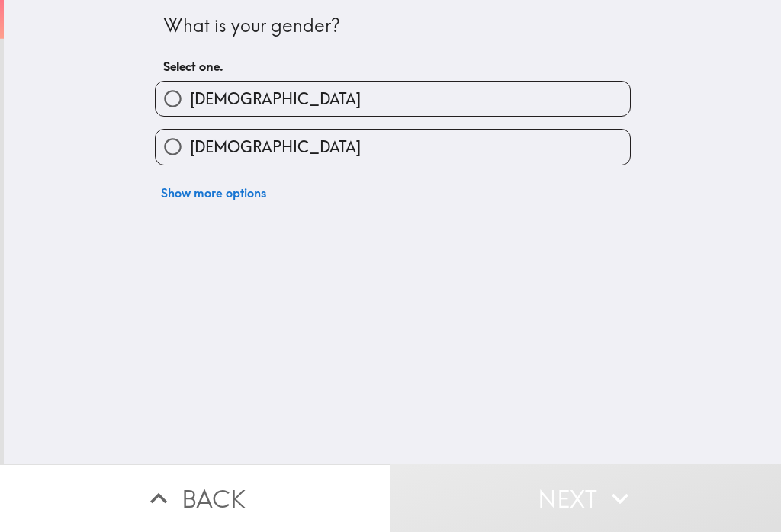  What do you see at coordinates (586, 497) in the screenshot?
I see `button: Next` at bounding box center [586, 497].